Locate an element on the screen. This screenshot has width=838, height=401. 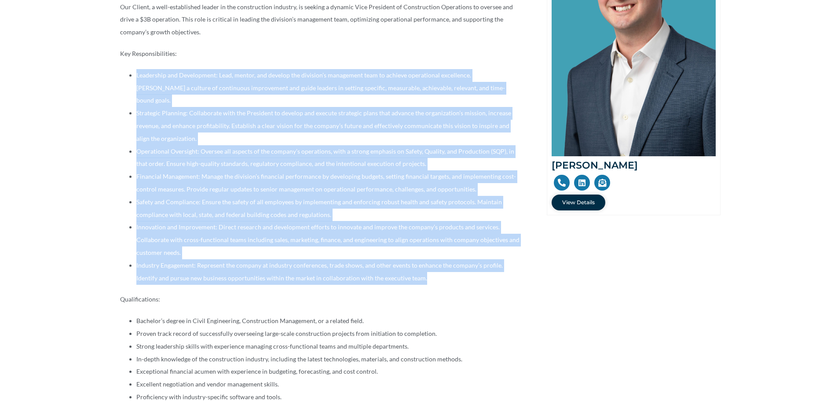
li: Proven track record of successfully overseeing large-scale construction projects from initiation ... is located at coordinates (328, 333).